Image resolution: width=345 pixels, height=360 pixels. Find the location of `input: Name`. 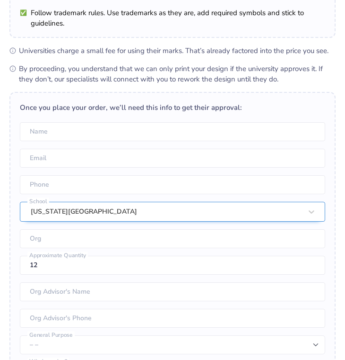

input: Name is located at coordinates (173, 132).